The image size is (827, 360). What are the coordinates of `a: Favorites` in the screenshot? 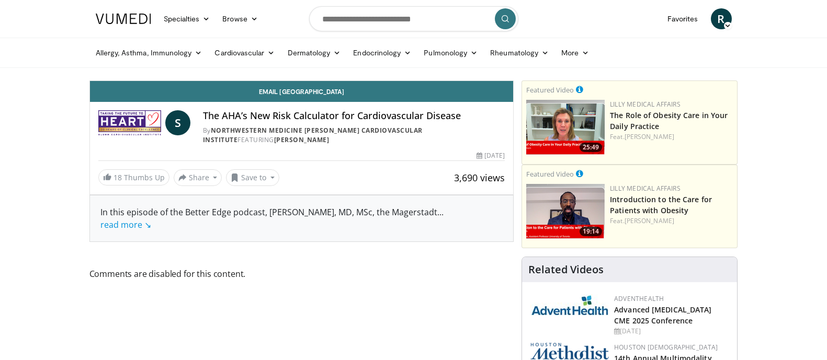 It's located at (683, 19).